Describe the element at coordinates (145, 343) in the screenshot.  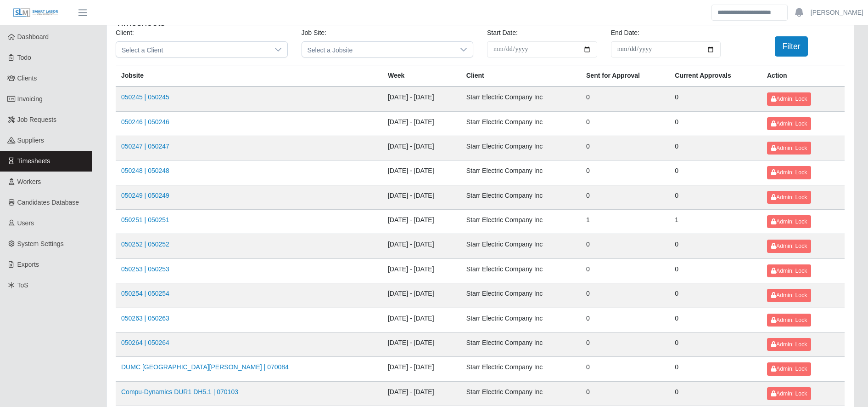
I see `a: 050264 | 050264` at that location.